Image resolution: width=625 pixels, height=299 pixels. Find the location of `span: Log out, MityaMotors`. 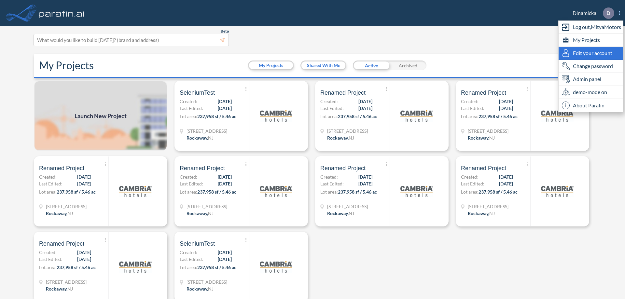

span: Log out, MityaMotors is located at coordinates (597, 27).